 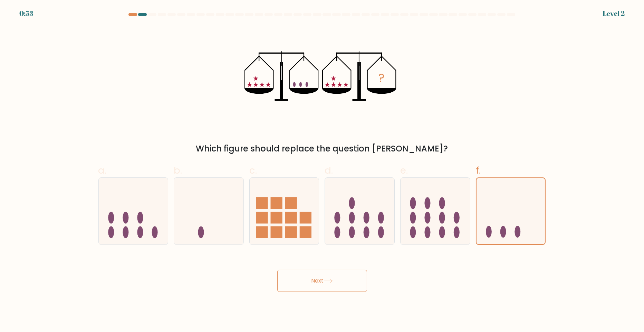 I want to click on div: Level 2, so click(x=614, y=13).